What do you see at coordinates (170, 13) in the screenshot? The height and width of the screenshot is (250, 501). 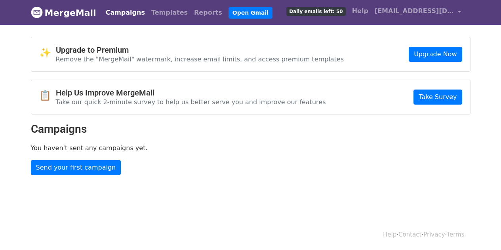 I see `a: Templates` at bounding box center [170, 13].